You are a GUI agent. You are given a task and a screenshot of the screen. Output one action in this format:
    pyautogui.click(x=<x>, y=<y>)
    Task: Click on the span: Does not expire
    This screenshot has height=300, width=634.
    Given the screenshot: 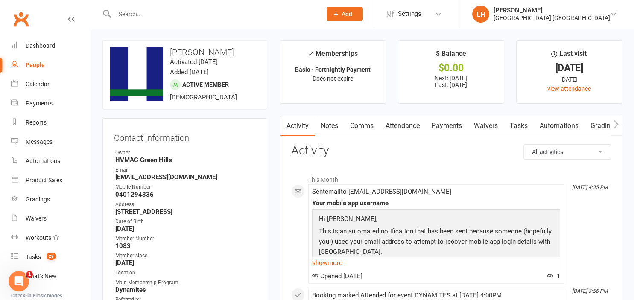 What is the action you would take?
    pyautogui.click(x=332, y=79)
    